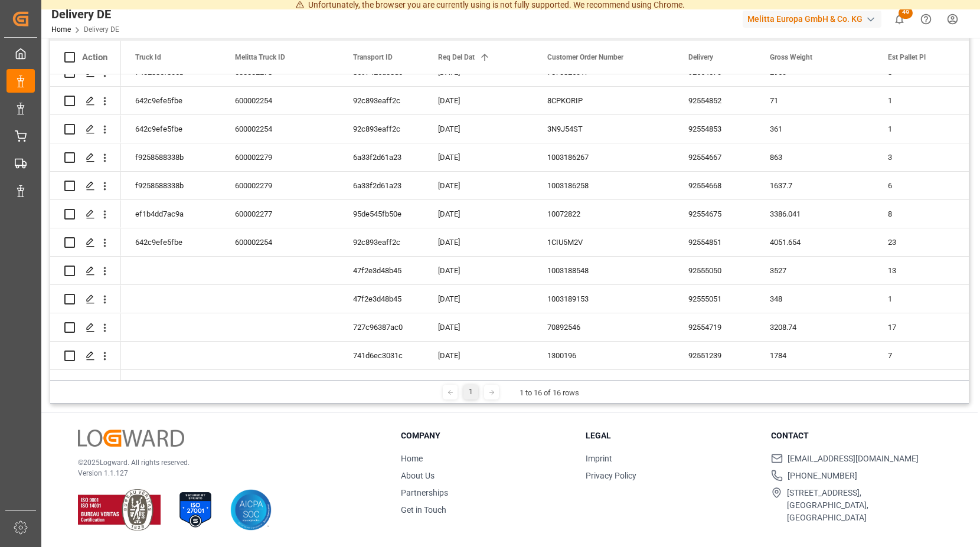 The width and height of the screenshot is (980, 547). What do you see at coordinates (425, 493) in the screenshot?
I see `a: Partnerships` at bounding box center [425, 493].